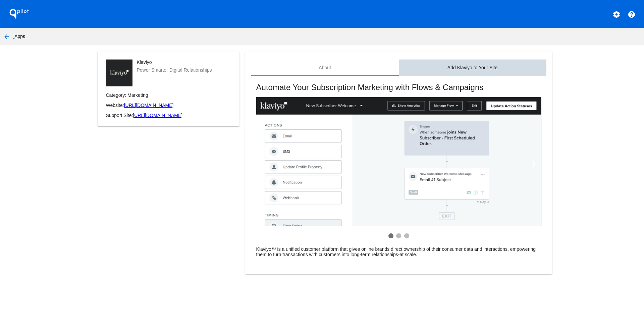 The height and width of the screenshot is (314, 644). What do you see at coordinates (169, 105) in the screenshot?
I see `p: Website:` at bounding box center [169, 105].